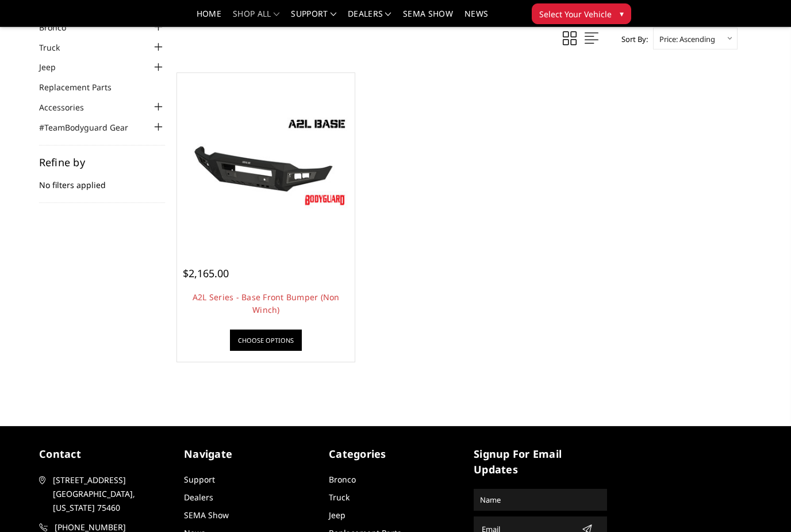 Image resolution: width=791 pixels, height=532 pixels. Describe the element at coordinates (540, 461) in the screenshot. I see `h5: signup for email updates` at that location.